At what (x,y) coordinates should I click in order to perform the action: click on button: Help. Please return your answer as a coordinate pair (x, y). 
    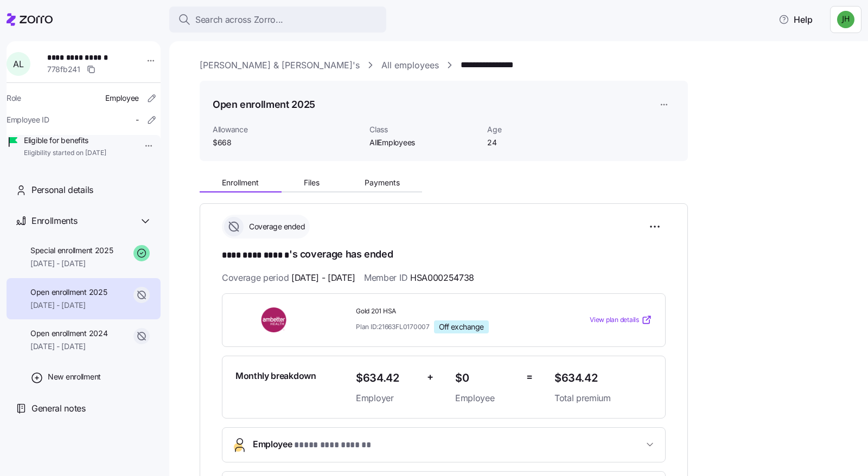
    Looking at the image, I should click on (795, 19).